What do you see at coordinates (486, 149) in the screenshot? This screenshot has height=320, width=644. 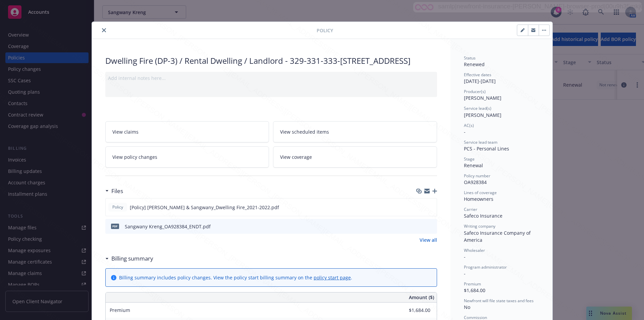 I see `span: PCS - Personal Lines` at bounding box center [486, 149].